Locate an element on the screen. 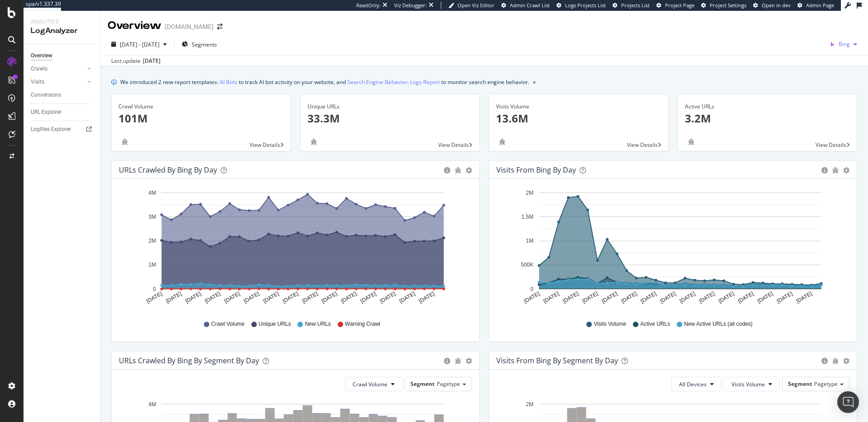 This screenshot has height=422, width=868. div: arrow-right-arrow-left is located at coordinates (220, 27).